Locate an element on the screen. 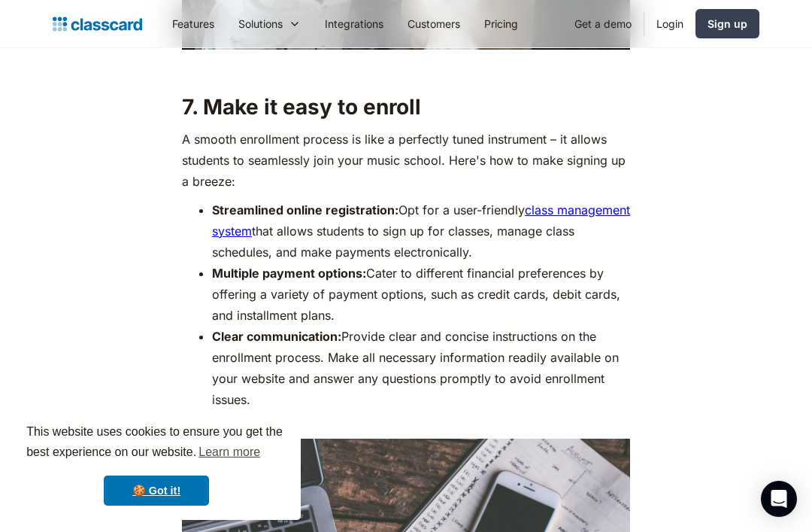  a: dismiss cookie message is located at coordinates (156, 491).